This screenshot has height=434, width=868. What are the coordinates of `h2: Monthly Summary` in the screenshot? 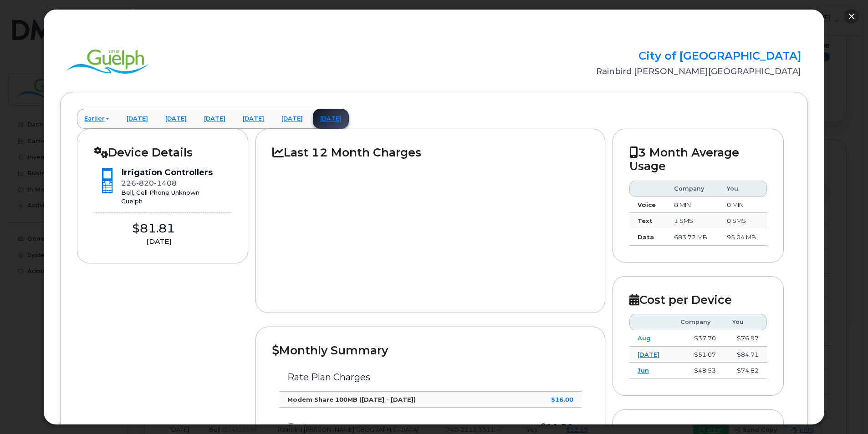 It's located at (430, 350).